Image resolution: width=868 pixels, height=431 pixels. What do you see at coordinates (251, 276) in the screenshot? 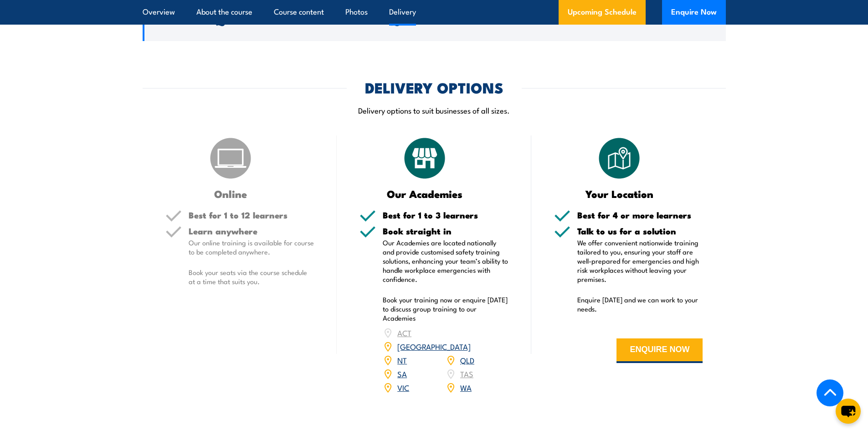
I see `p: Book your seats via the course schedule at a time that suits you.` at bounding box center [251, 276].